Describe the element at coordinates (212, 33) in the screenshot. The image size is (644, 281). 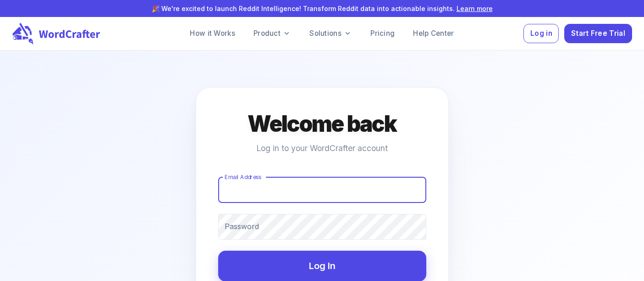
I see `a: How it Works` at that location.